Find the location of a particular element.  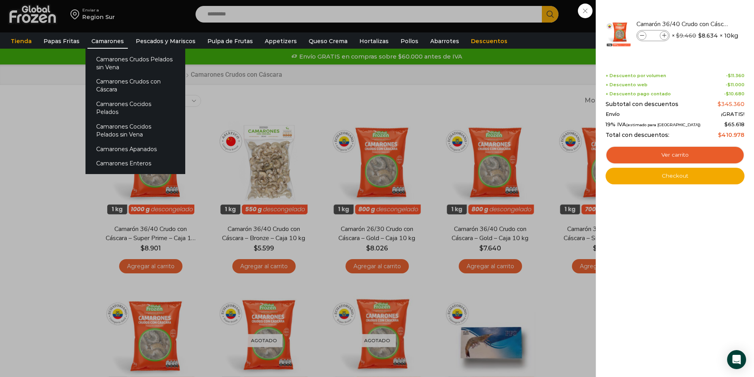

a: Camarones Crudos Pelados sin Vena is located at coordinates (135, 63).